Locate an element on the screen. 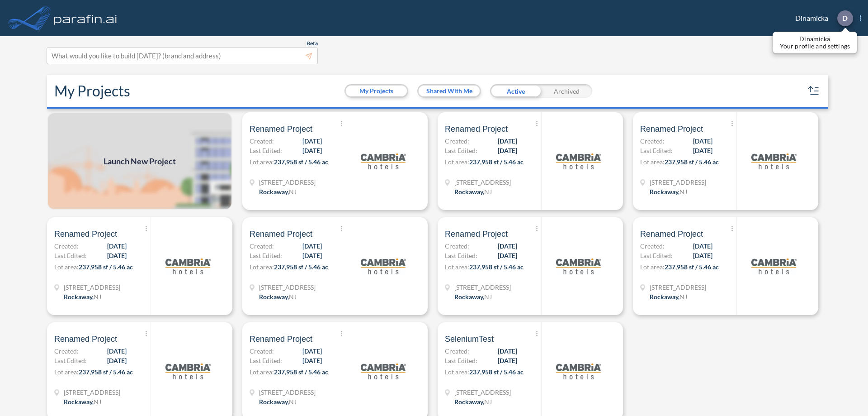  div: Dinamicka is located at coordinates (822, 18).